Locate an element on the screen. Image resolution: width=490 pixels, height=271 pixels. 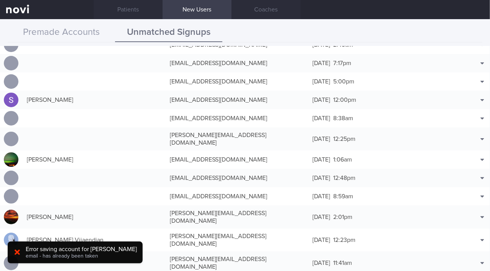
span: 12:25pm is located at coordinates (344, 139).